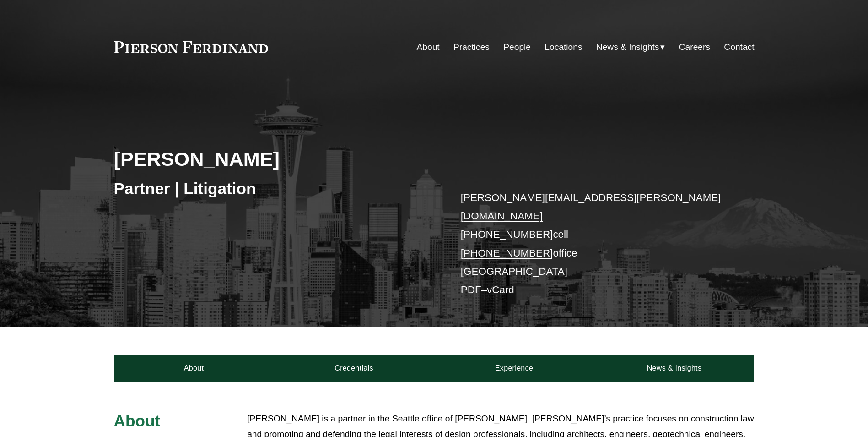 Image resolution: width=868 pixels, height=437 pixels. I want to click on a: folder dropdown, so click(630, 47).